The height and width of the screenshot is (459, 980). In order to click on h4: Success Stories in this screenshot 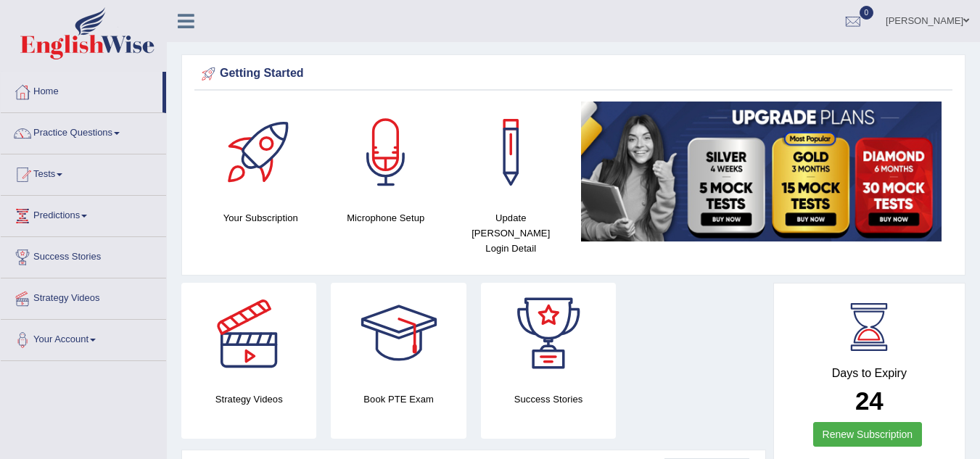, I will do `click(548, 399)`.